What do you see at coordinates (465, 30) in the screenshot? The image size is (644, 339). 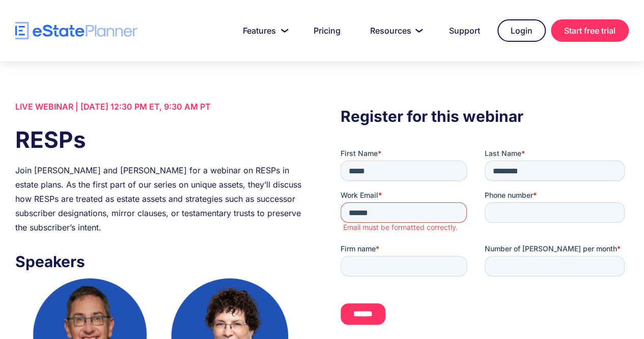 I see `a: Support` at bounding box center [465, 30].